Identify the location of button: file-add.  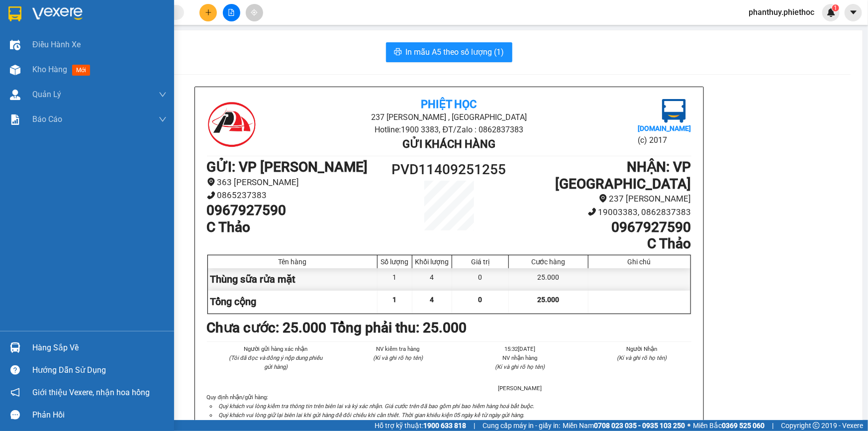
(231, 12).